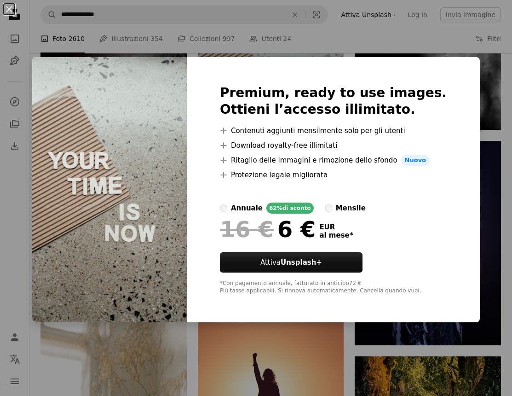 This screenshot has height=396, width=512. I want to click on button: AttivaUnsplash+, so click(291, 262).